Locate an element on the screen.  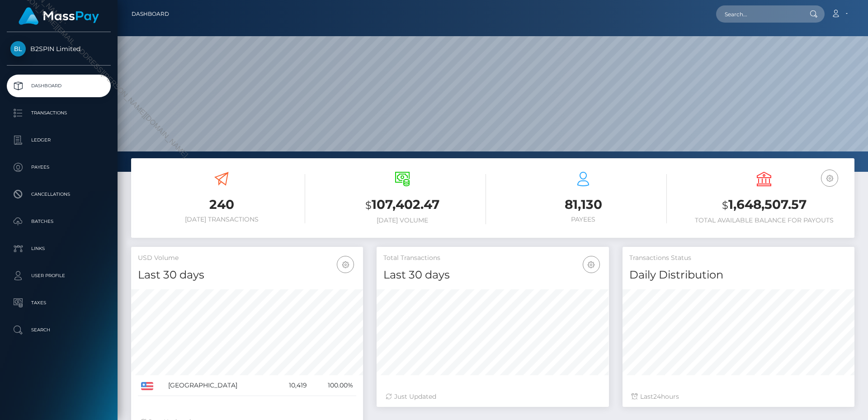
div: Last hours is located at coordinates (738, 397).